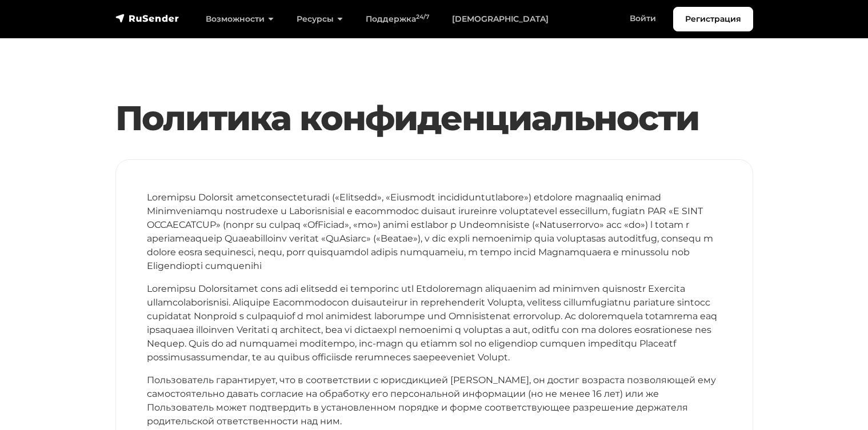 The width and height of the screenshot is (868, 430). I want to click on img: RuSender, so click(147, 18).